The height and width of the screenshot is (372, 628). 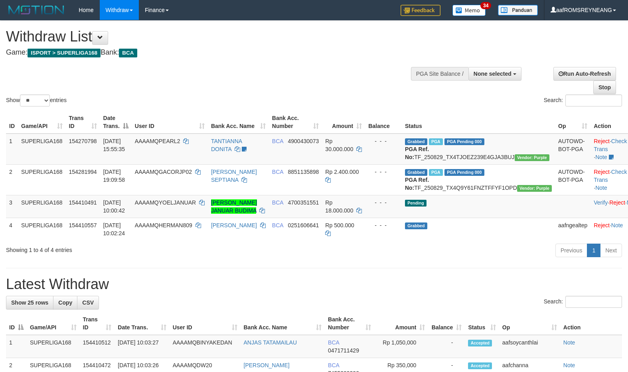 What do you see at coordinates (485, 6) in the screenshot?
I see `span: 34` at bounding box center [485, 6].